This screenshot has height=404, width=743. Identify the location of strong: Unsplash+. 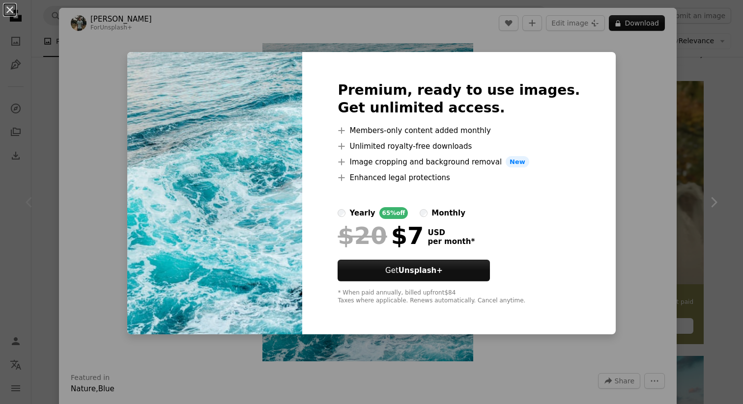
(420, 271).